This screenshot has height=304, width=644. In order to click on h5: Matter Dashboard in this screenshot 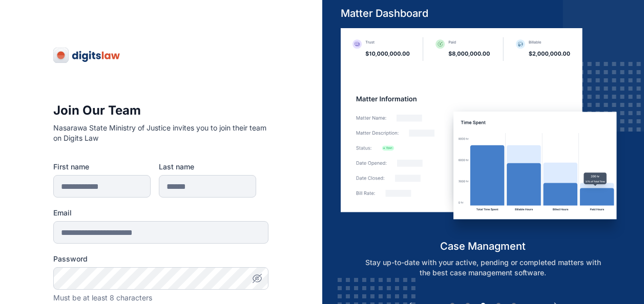, I will do `click(483, 14)`.